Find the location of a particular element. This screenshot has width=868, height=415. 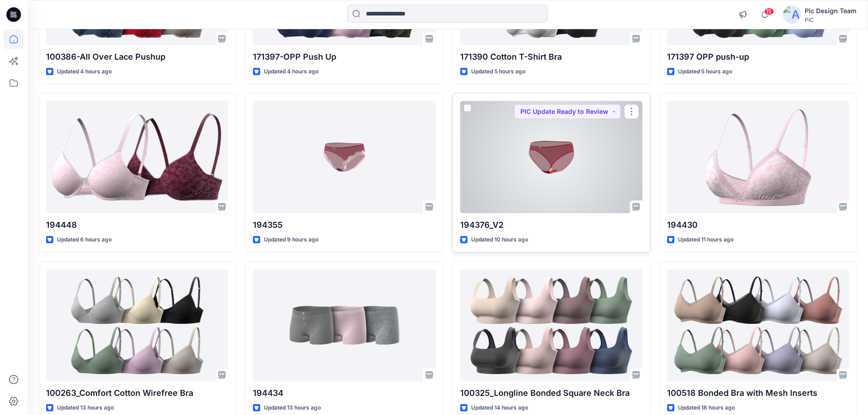

p: Updated 14 hours ago is located at coordinates (500, 408).